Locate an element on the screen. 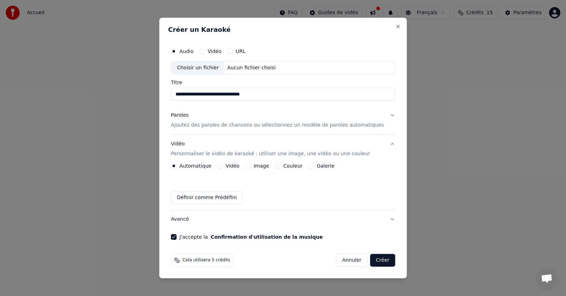  label: Titre is located at coordinates (283, 83).